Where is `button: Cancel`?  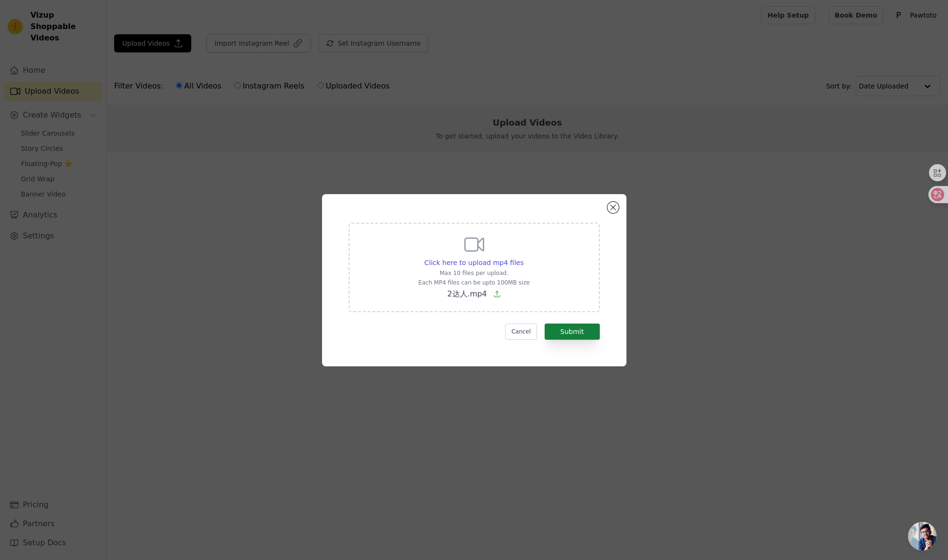 button: Cancel is located at coordinates (521, 331).